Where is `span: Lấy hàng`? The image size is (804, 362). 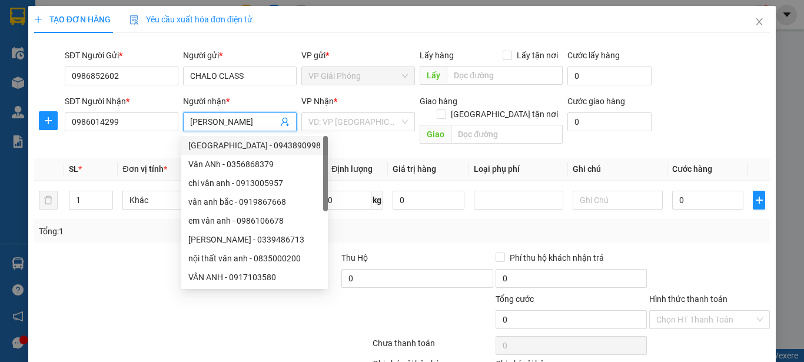 span: Lấy hàng is located at coordinates (437, 55).